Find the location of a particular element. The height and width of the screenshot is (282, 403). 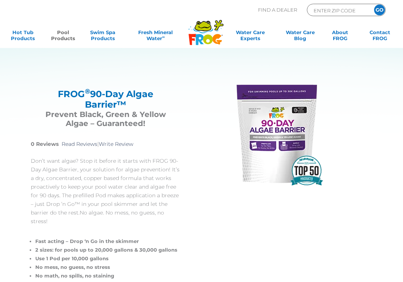

span: No math, no spills, no staining is located at coordinates (75, 276).